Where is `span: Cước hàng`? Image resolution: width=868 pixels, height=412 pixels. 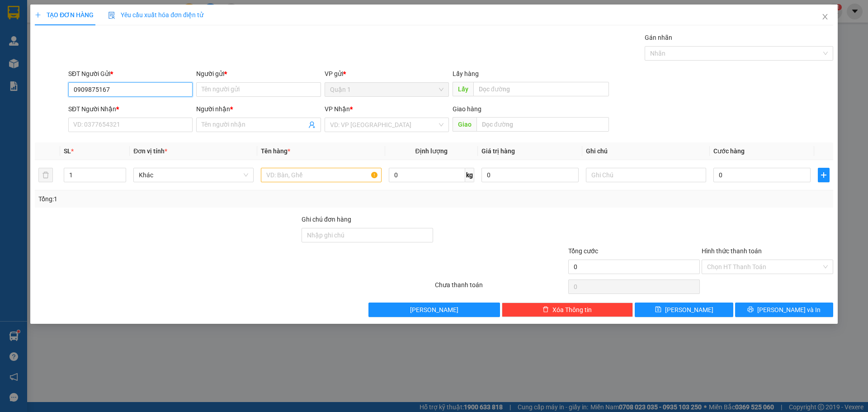 span: Cước hàng is located at coordinates (729, 151).